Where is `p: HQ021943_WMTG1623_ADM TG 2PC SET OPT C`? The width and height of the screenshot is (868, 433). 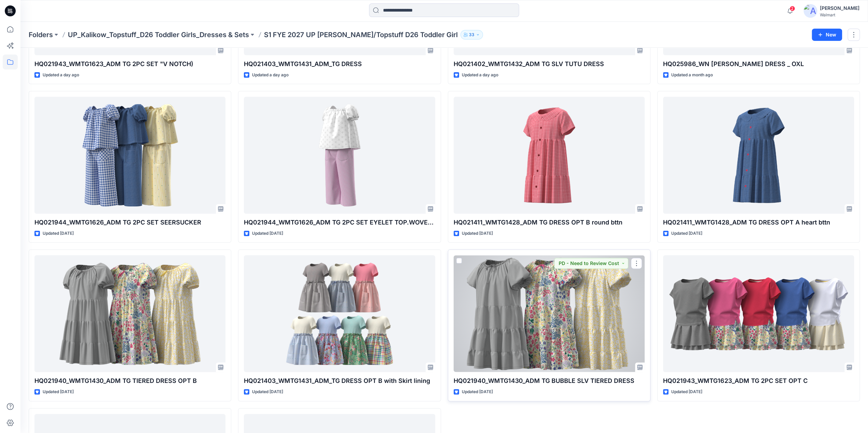
p: HQ021943_WMTG1623_ADM TG 2PC SET OPT C is located at coordinates (759, 382).